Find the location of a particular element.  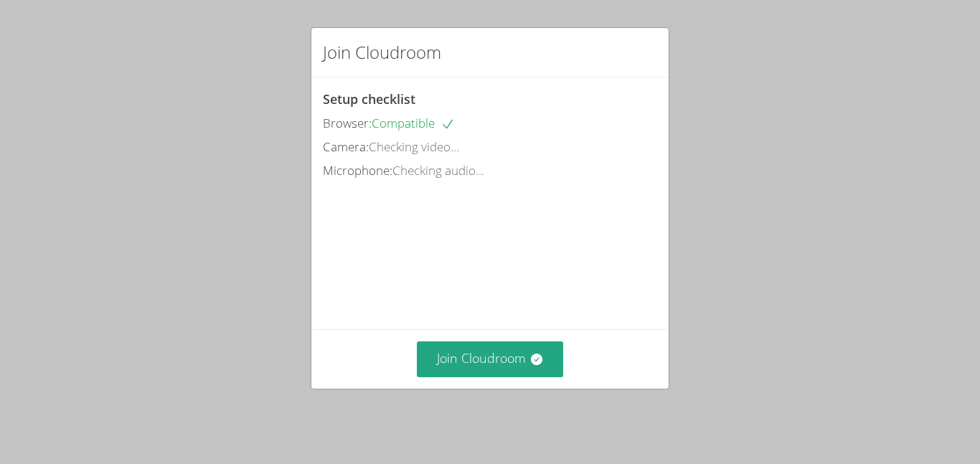

button: Join Cloudroom is located at coordinates (490, 358).